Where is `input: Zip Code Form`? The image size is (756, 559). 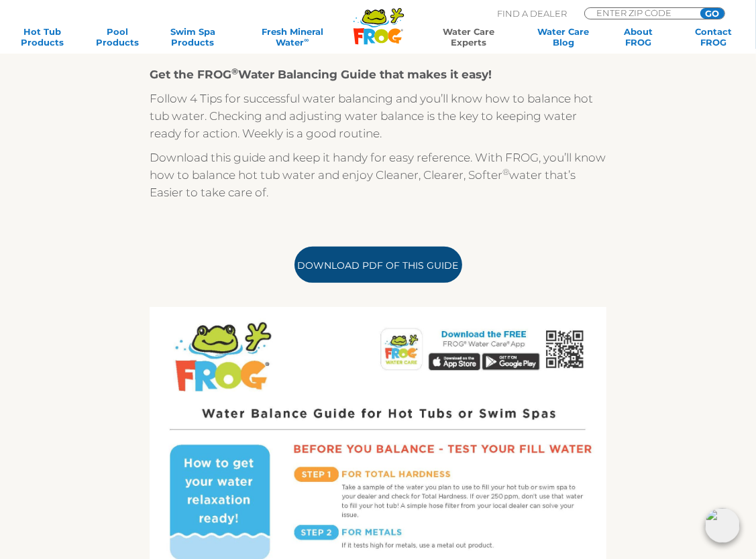 input: Zip Code Form is located at coordinates (640, 12).